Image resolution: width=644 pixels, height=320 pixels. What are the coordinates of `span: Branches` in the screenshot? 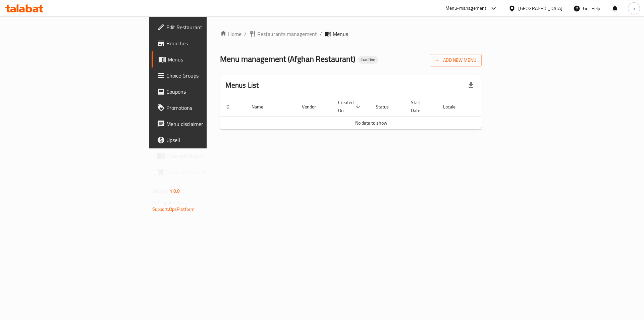 It's located at (209, 43).